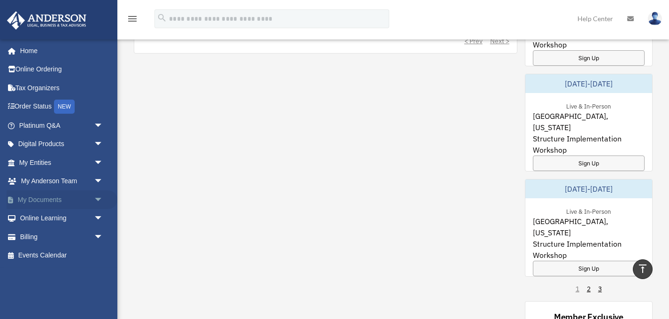 The image size is (669, 319). Describe the element at coordinates (62, 162) in the screenshot. I see `a: My Entitiesarrow_drop_down` at that location.